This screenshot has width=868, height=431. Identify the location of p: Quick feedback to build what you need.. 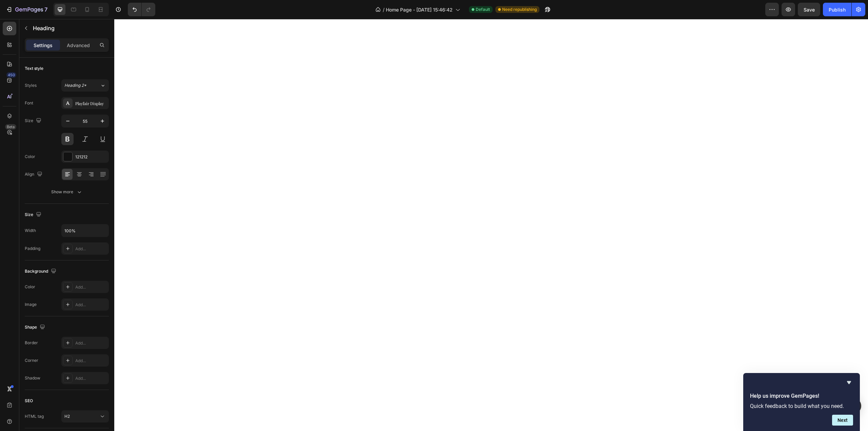
(802, 406).